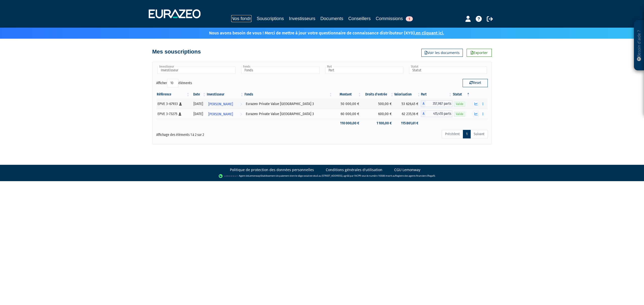  Describe the element at coordinates (223, 133) in the screenshot. I see `div: Affichage des éléments 1 à 2 sur 2` at that location.